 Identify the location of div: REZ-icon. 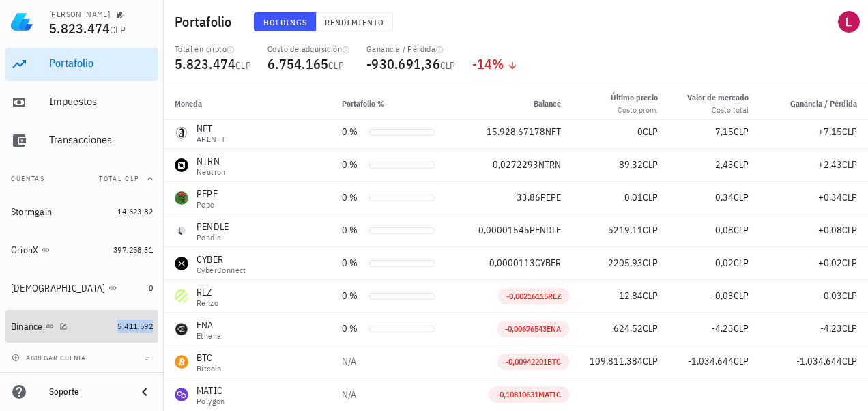
(182, 296).